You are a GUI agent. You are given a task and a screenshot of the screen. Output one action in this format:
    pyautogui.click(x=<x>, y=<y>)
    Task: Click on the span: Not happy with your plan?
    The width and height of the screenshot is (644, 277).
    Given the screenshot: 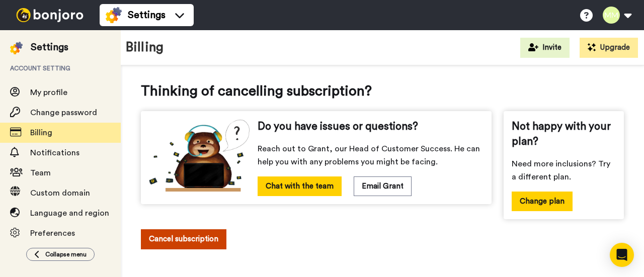 What is the action you would take?
    pyautogui.click(x=563, y=134)
    